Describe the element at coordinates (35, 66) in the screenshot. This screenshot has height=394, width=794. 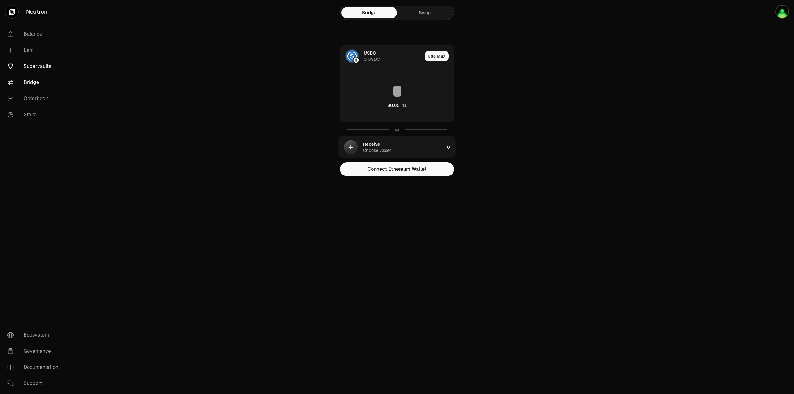
I see `a: Supervaults` at that location.